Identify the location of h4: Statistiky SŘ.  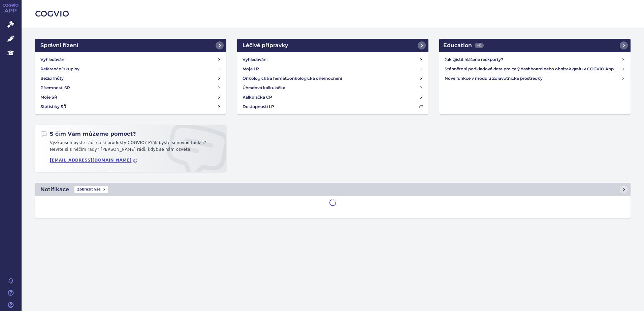
(53, 107).